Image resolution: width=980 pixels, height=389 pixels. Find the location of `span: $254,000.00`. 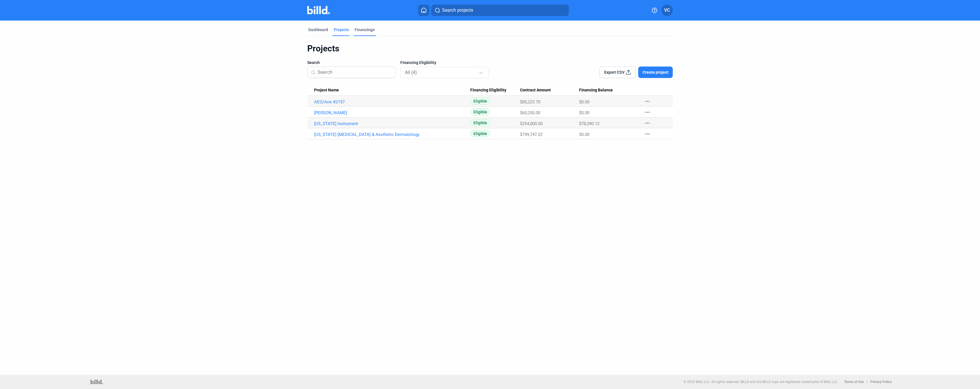

span: $254,000.00 is located at coordinates (531, 124).